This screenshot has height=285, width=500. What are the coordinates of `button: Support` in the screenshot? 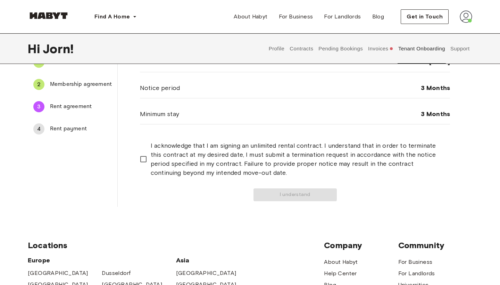 It's located at (460, 49).